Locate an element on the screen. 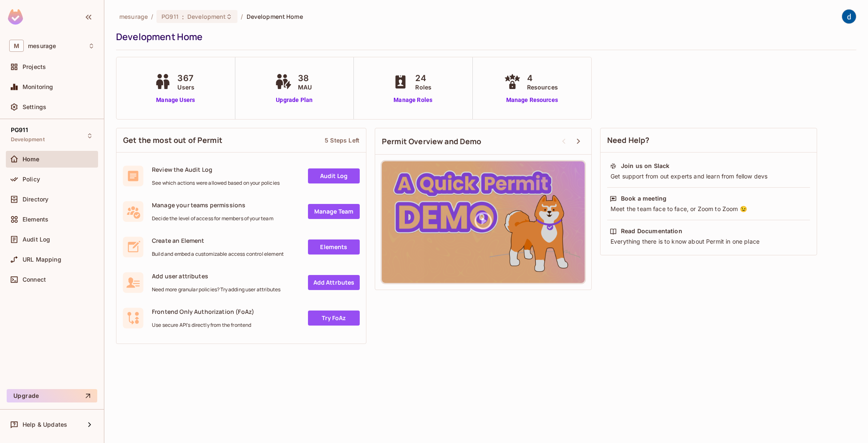 The width and height of the screenshot is (868, 443). a: Try FoAz is located at coordinates (334, 318).